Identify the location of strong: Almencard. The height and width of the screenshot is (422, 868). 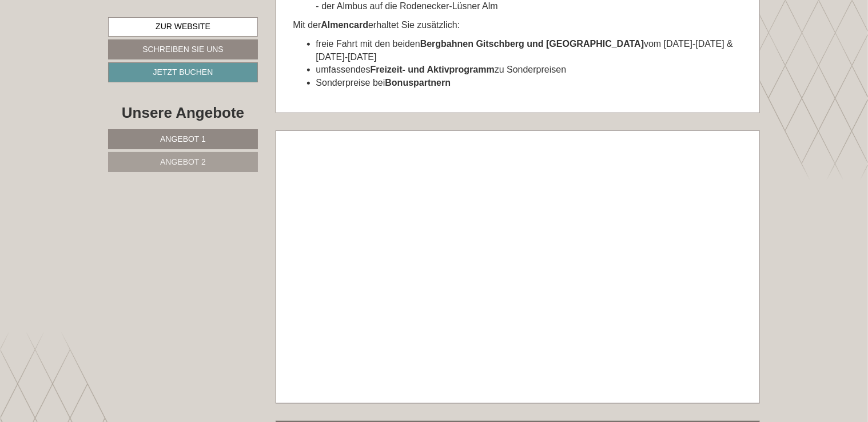
(344, 25).